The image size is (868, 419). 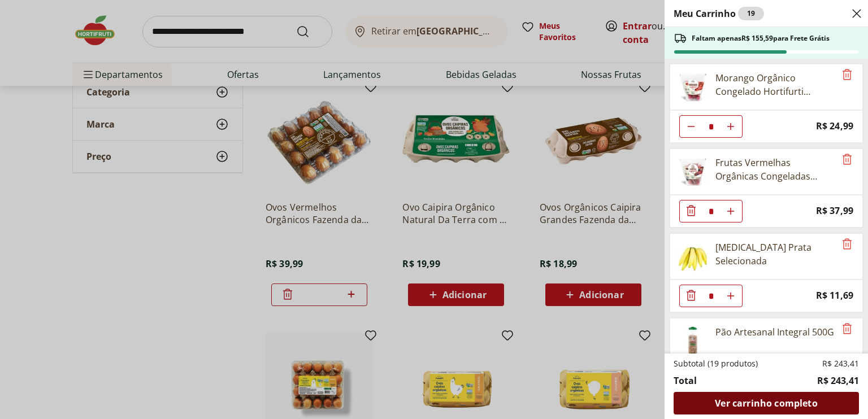 What do you see at coordinates (685, 381) in the screenshot?
I see `span: Total` at bounding box center [685, 381].